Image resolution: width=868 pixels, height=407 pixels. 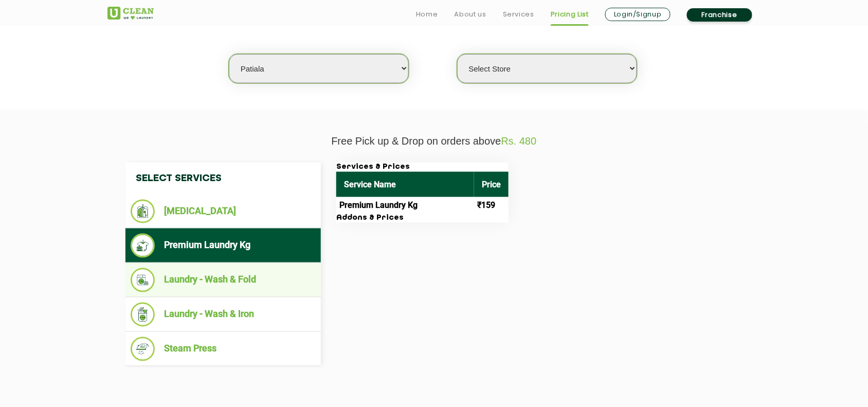 I want to click on img: Steam Press, so click(x=142, y=348).